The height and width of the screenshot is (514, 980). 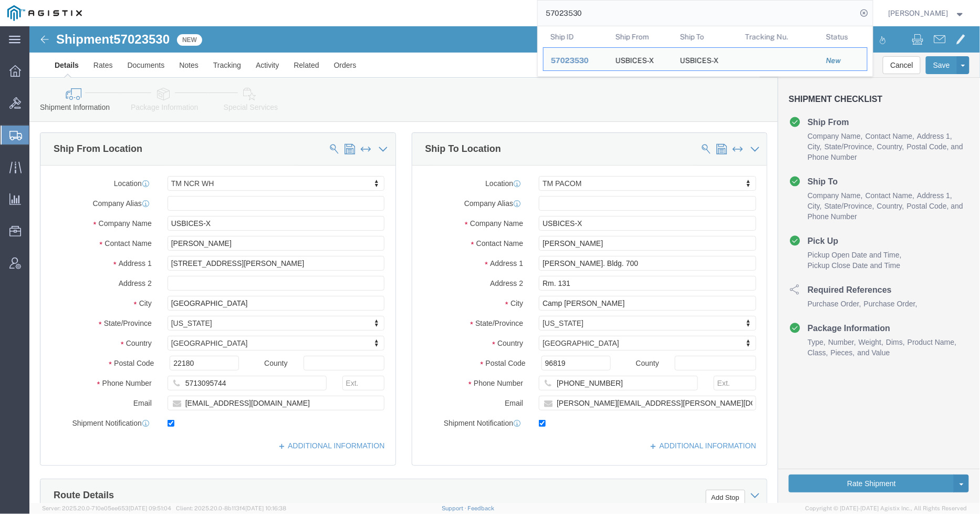 I want to click on a: Support, so click(x=454, y=508).